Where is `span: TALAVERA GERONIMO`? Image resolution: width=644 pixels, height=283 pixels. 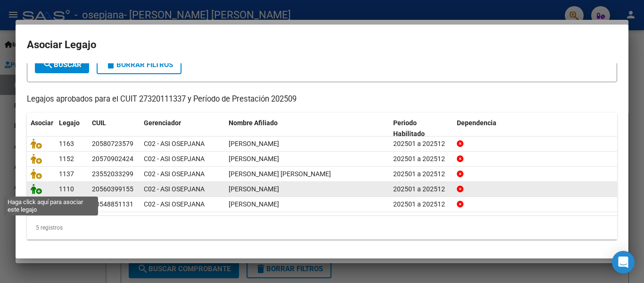
span: TALAVERA GERONIMO is located at coordinates (254, 159).